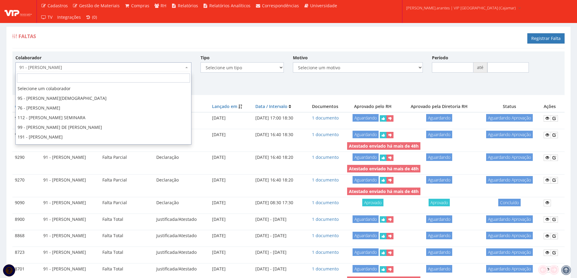  Describe the element at coordinates (300, 58) in the screenshot. I see `label: Motivo` at that location.